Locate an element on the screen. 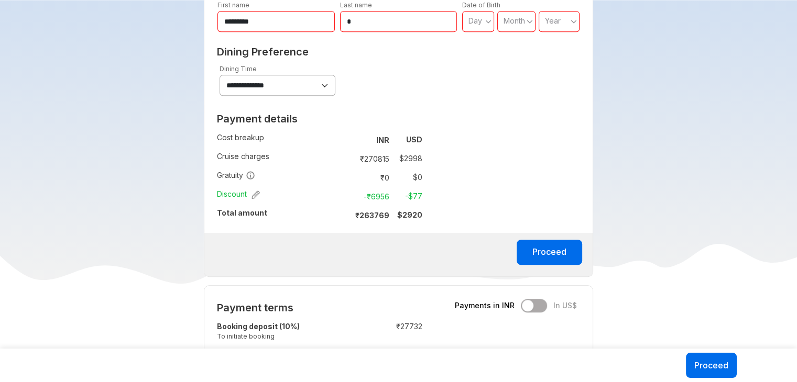  h2: Dining Preference is located at coordinates (398, 52).